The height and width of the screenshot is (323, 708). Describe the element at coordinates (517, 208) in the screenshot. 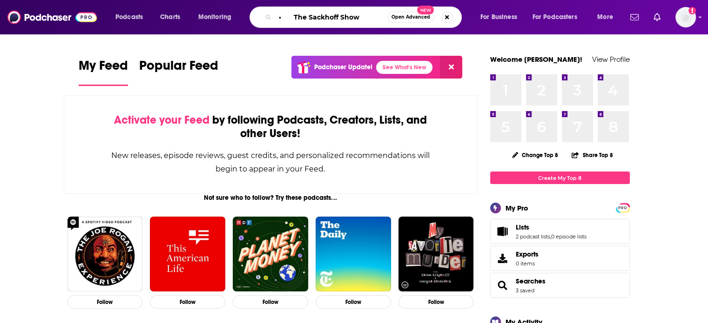

I see `div: My Pro` at that location.